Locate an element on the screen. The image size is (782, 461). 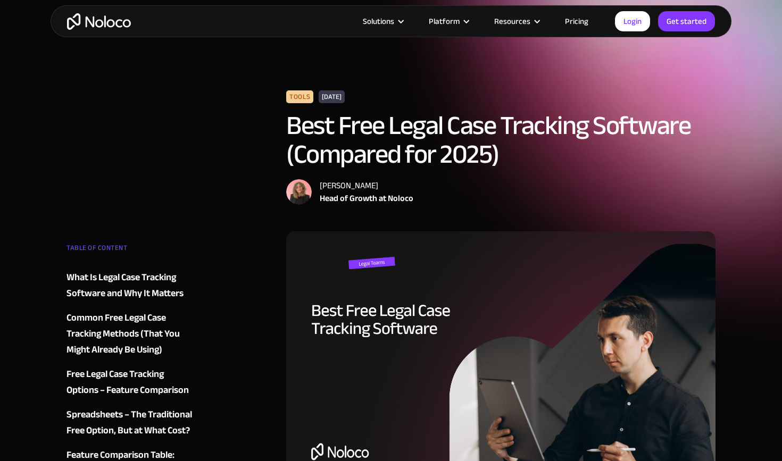
a: Get started is located at coordinates (686, 21).